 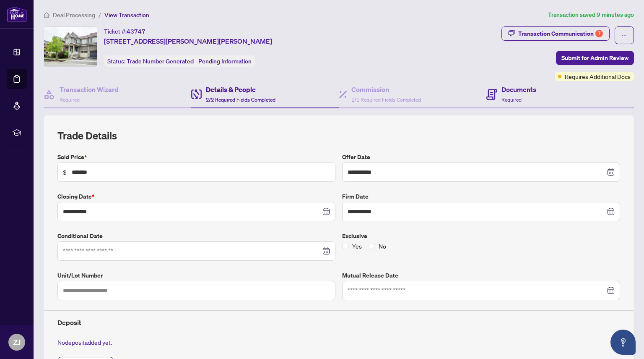 What do you see at coordinates (197, 236) in the screenshot?
I see `label: Conditional Date` at bounding box center [197, 236].